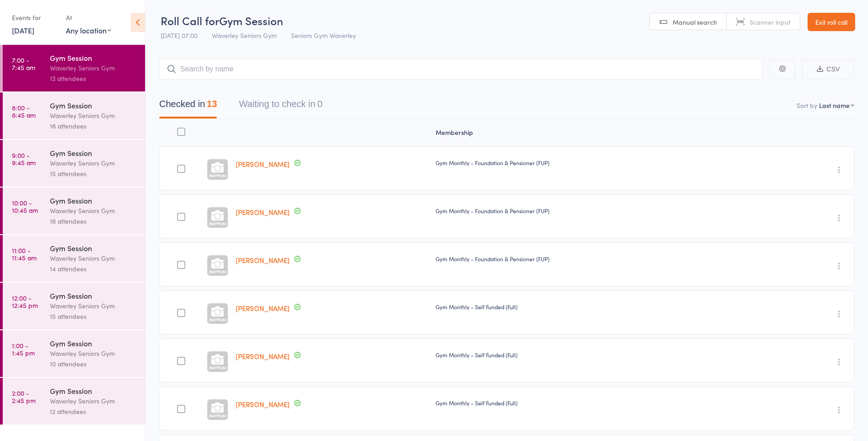  What do you see at coordinates (93, 269) in the screenshot?
I see `div: 14 attendees` at bounding box center [93, 269].